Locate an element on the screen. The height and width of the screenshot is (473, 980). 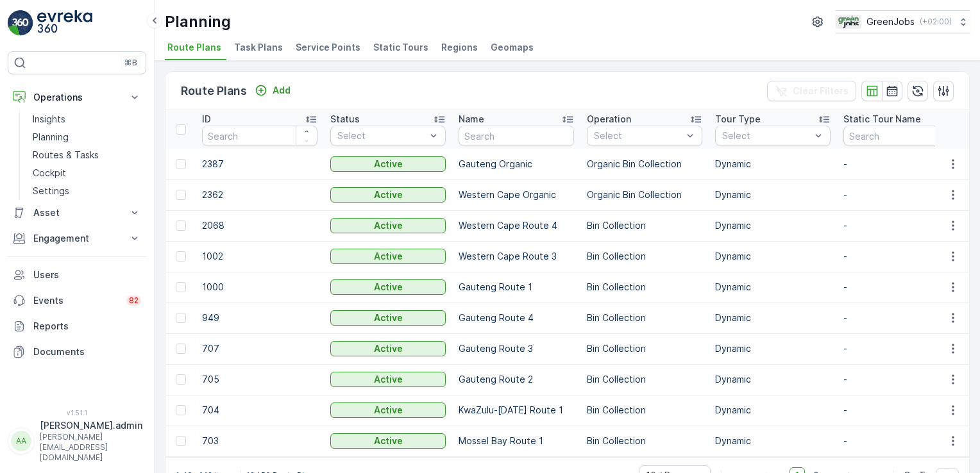
p: 949 is located at coordinates (260, 318).